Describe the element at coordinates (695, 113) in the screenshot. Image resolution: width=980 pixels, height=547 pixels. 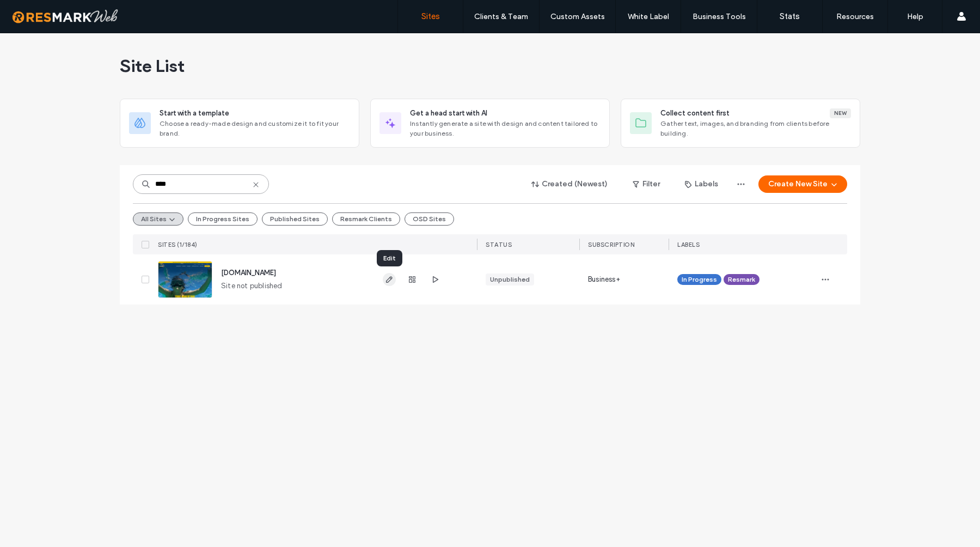
I see `span: Collect content first` at that location.